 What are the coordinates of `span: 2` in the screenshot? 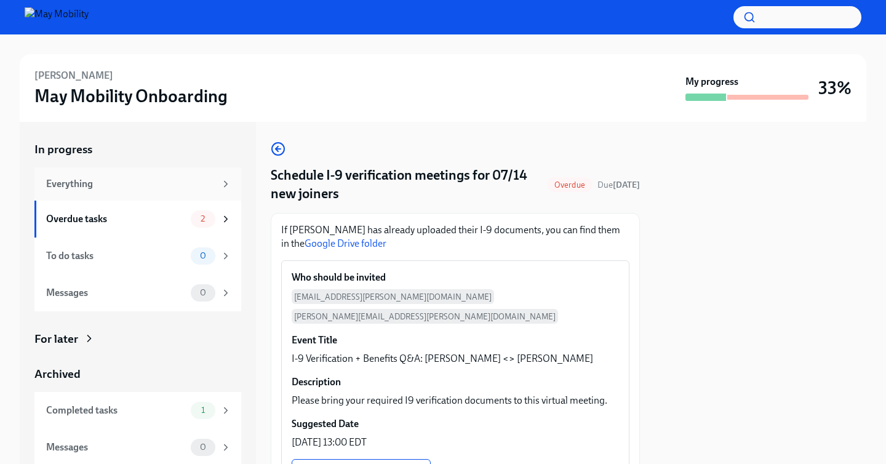 It's located at (202, 218).